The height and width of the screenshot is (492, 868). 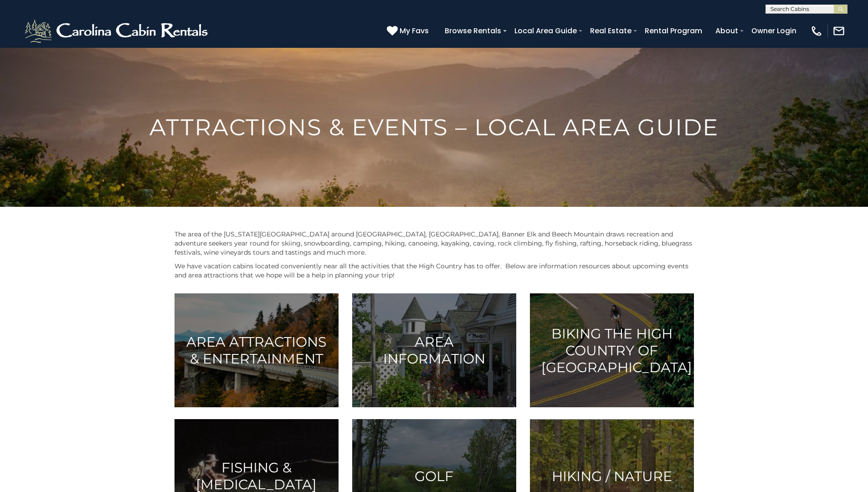 I want to click on a: About, so click(x=726, y=31).